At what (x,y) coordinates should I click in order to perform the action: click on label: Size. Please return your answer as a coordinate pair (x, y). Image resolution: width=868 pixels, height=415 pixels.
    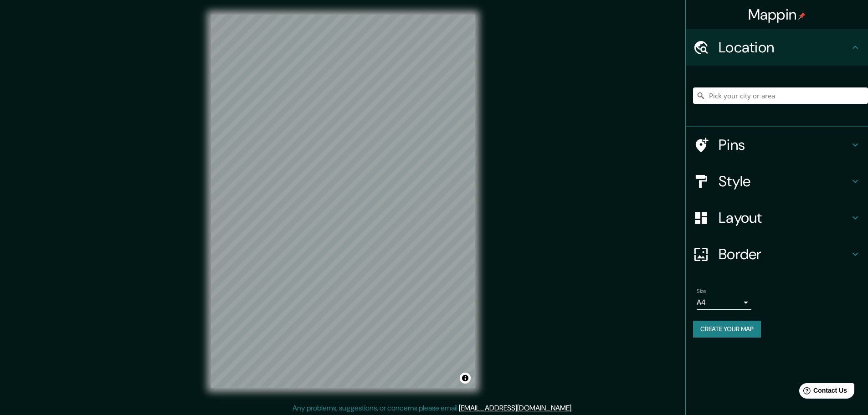
    Looking at the image, I should click on (701, 291).